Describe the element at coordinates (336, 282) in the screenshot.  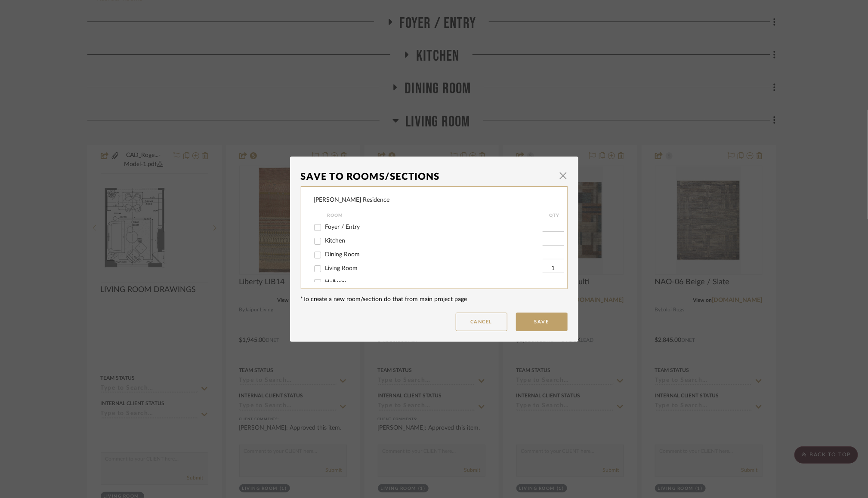
I see `span: Hallway` at that location.